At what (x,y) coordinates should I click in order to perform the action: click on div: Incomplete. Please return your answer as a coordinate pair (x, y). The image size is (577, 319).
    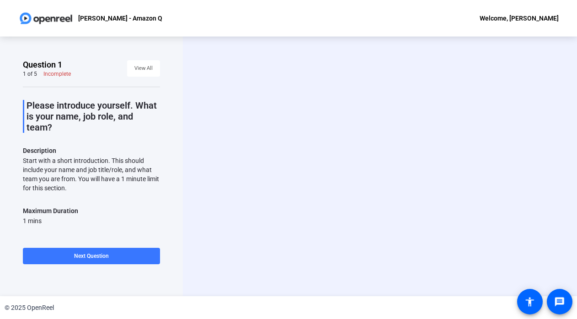
    Looking at the image, I should click on (57, 74).